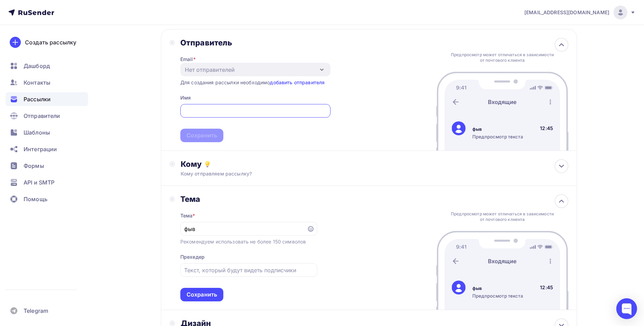 The image size is (644, 326). What do you see at coordinates (39, 183) in the screenshot?
I see `span: API и SMTP` at bounding box center [39, 183].